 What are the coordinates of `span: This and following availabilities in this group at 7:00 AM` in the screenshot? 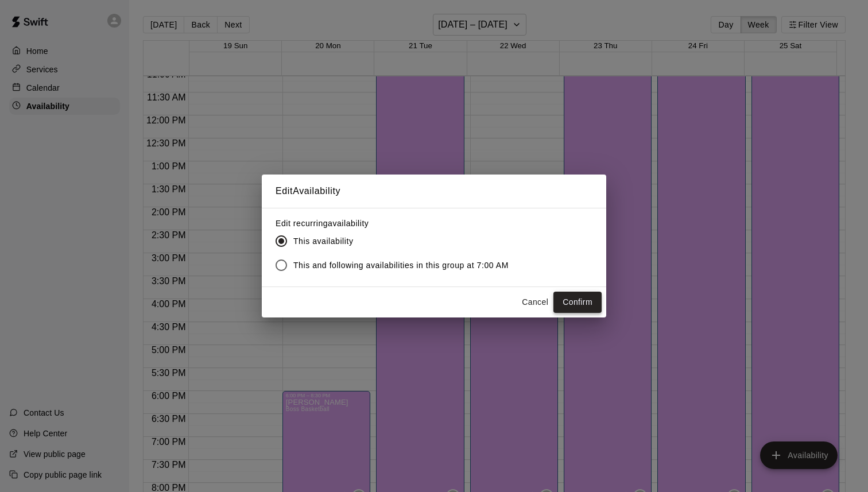 It's located at (401, 265).